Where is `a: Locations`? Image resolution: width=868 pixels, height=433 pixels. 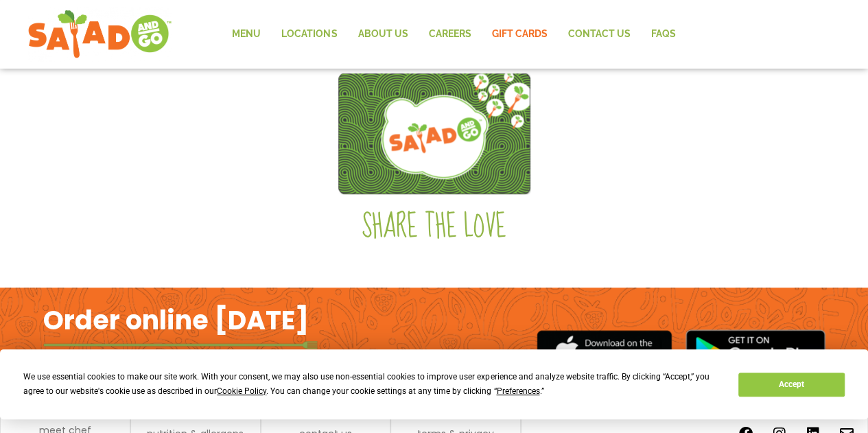
a: Locations is located at coordinates (309, 34).